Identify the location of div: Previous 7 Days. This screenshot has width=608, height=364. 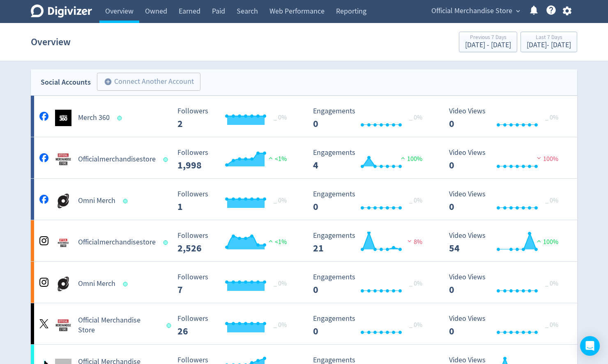
(488, 38).